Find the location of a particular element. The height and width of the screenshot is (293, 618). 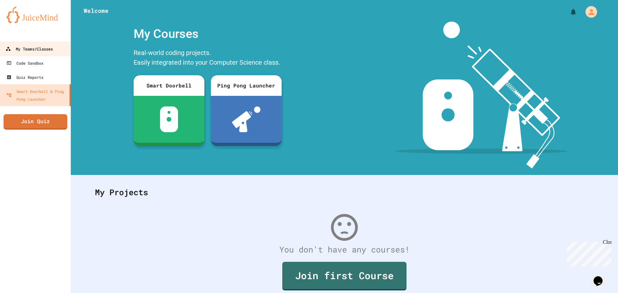

div: My Courses is located at coordinates (208, 34).